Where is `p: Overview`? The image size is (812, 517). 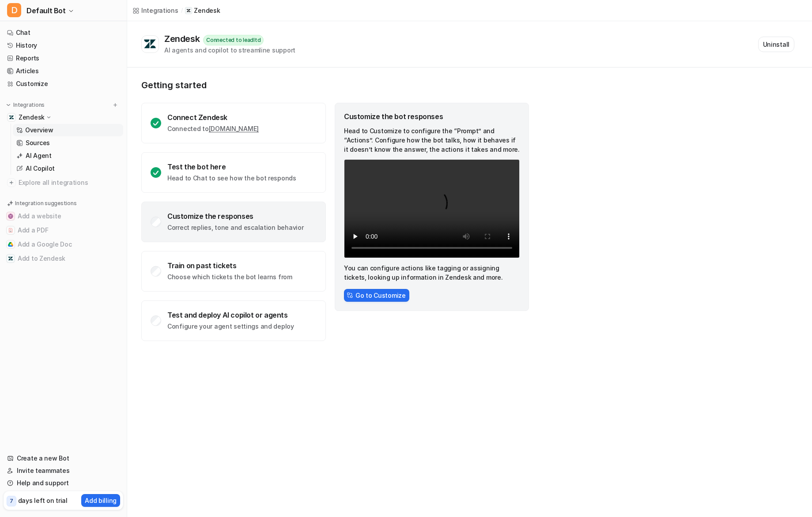
p: Overview is located at coordinates (40, 130).